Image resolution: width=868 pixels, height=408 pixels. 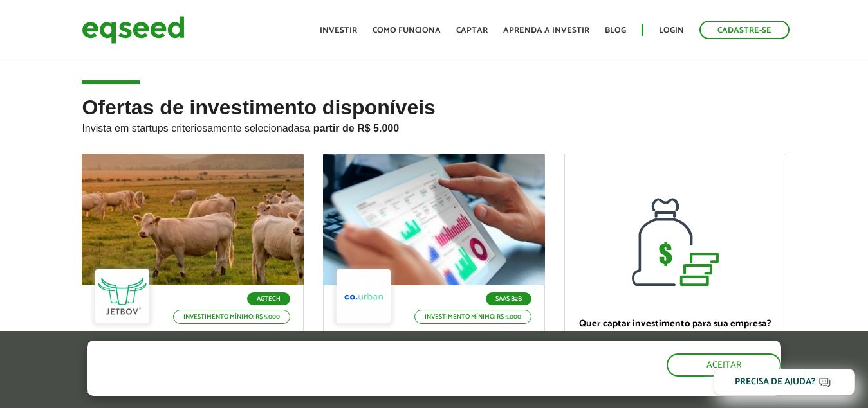 What do you see at coordinates (675, 324) in the screenshot?
I see `p: Quer captar investimento para sua empresa?` at bounding box center [675, 324].